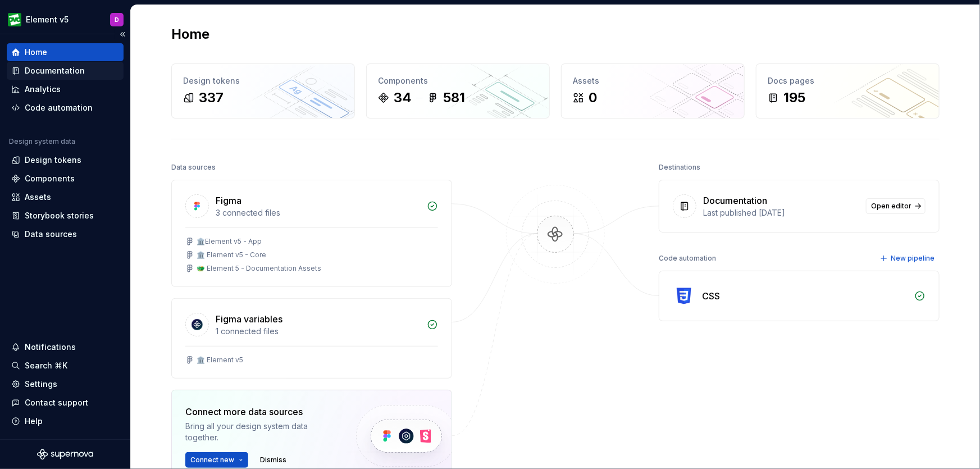 This screenshot has height=469, width=980. I want to click on div: Figma, so click(229, 200).